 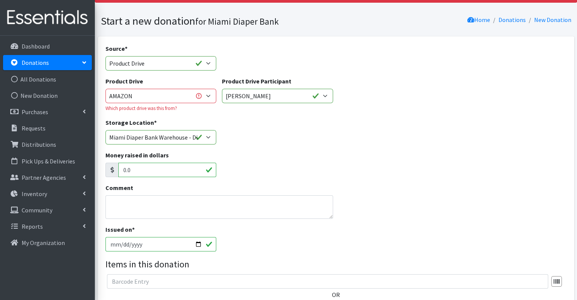 I want to click on p: Inventory, so click(x=34, y=194).